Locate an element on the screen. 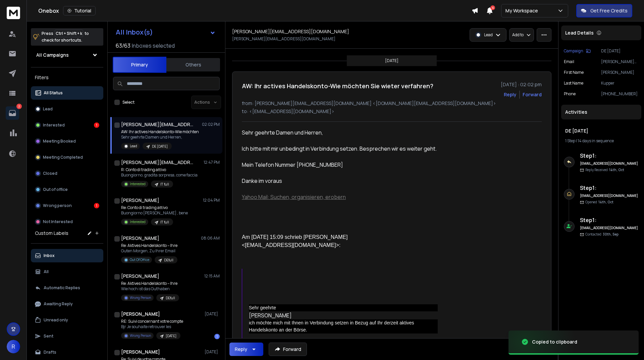 The width and height of the screenshot is (644, 360). span: Ctrl + Shift + k is located at coordinates (69, 33).